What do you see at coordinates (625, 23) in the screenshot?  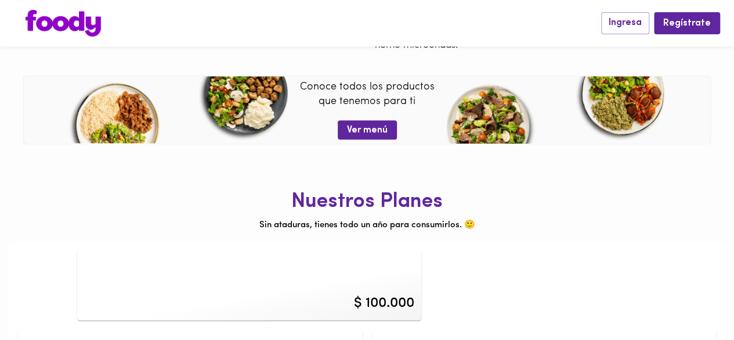 I see `button: Ingresa` at bounding box center [625, 23].